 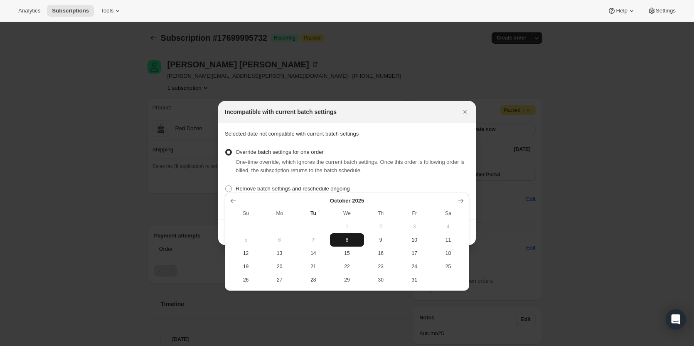 What do you see at coordinates (233, 201) in the screenshot?
I see `button: Show previous month, September 2025` at bounding box center [233, 201].